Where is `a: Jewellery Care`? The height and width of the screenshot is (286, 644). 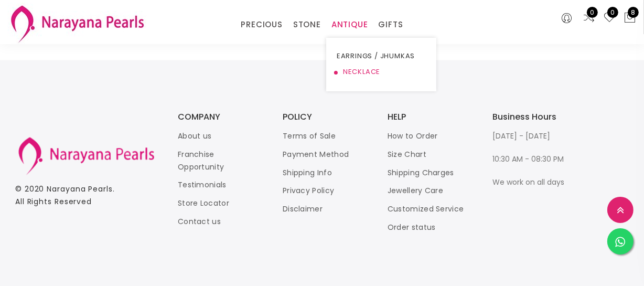 a: Jewellery Care is located at coordinates (415, 191).